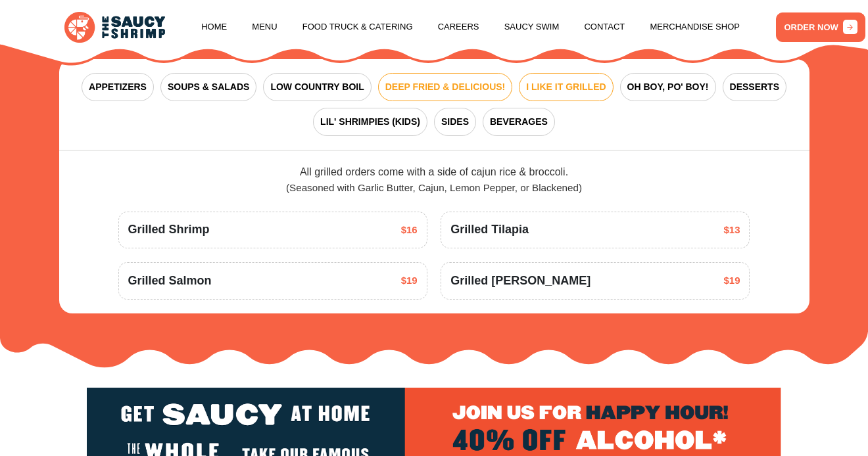  Describe the element at coordinates (213, 27) in the screenshot. I see `a: Home` at that location.